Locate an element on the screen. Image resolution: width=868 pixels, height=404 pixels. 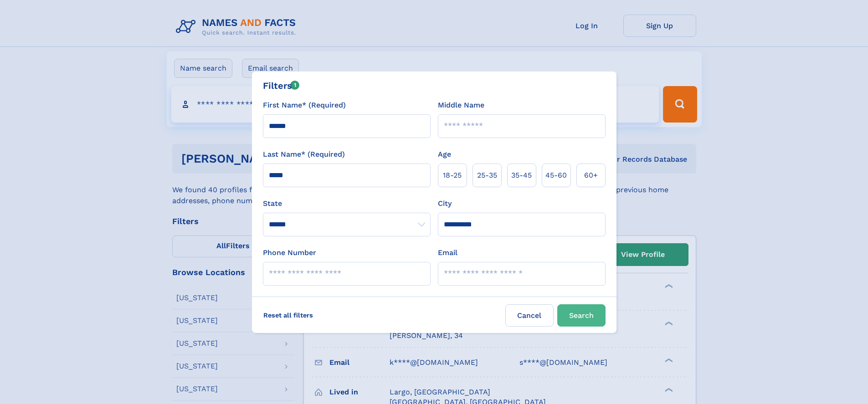
span: 18‑25 is located at coordinates (452, 176).